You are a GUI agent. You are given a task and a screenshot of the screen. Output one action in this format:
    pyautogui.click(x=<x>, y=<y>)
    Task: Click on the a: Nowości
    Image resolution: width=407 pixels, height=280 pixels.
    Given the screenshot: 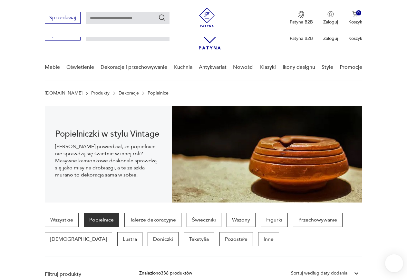 What is the action you would take?
    pyautogui.click(x=243, y=67)
    